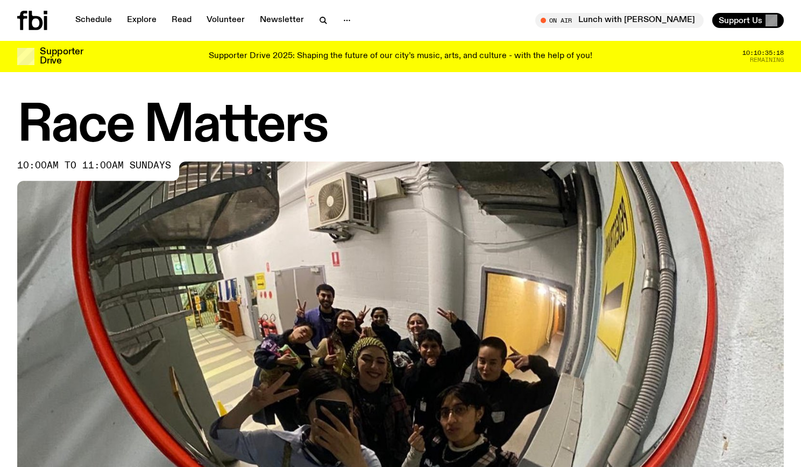 This screenshot has height=467, width=801. Describe the element at coordinates (400, 57) in the screenshot. I see `p: Supporter Drive 2025: Shaping the future of our city’s music, arts, and culture - with the help o...` at that location.